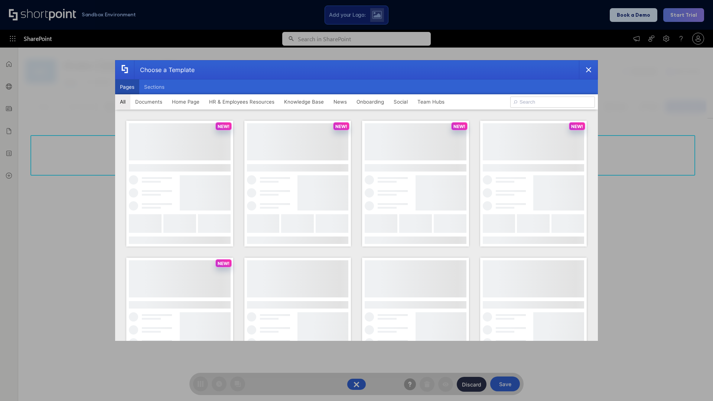 The width and height of the screenshot is (713, 401). I want to click on button: News, so click(340, 102).